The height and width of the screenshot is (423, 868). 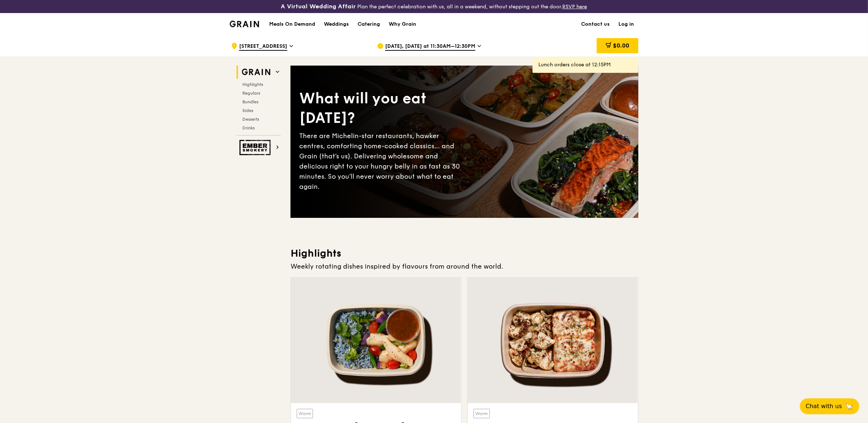 What do you see at coordinates (250, 102) in the screenshot?
I see `span: Bundles` at bounding box center [250, 102].